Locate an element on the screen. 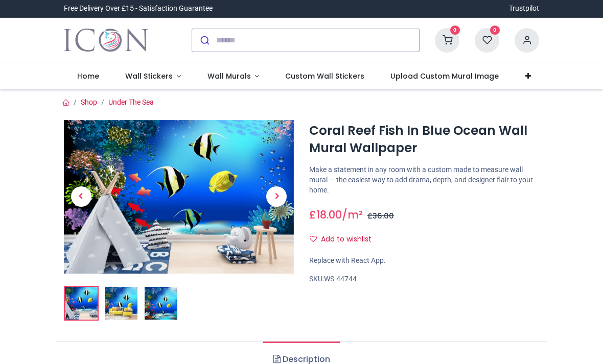  div: SKU: is located at coordinates (424, 279).